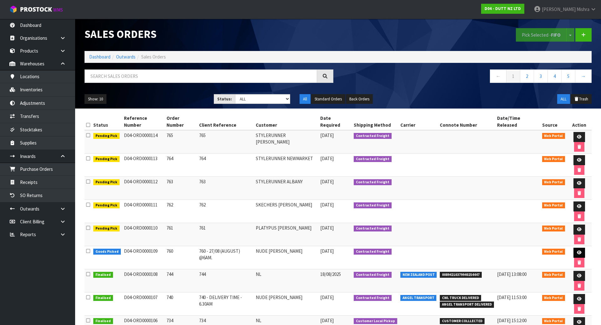 The height and width of the screenshot is (325, 601). I want to click on th: Order Number, so click(181, 122).